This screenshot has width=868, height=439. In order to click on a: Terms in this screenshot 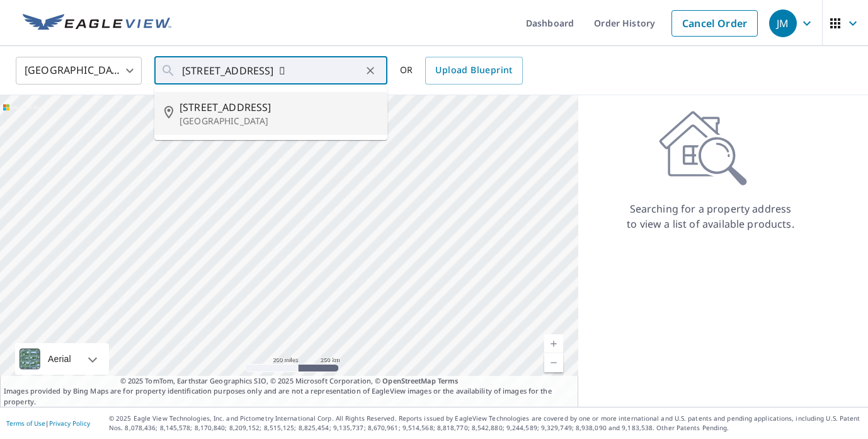, I will do `click(448, 380)`.